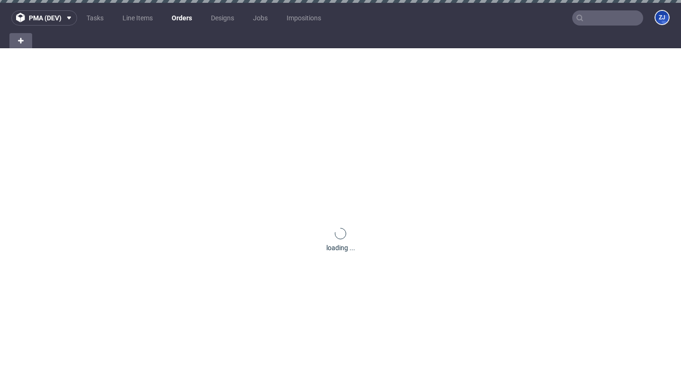 The width and height of the screenshot is (681, 384). I want to click on div: loading ..., so click(340, 248).